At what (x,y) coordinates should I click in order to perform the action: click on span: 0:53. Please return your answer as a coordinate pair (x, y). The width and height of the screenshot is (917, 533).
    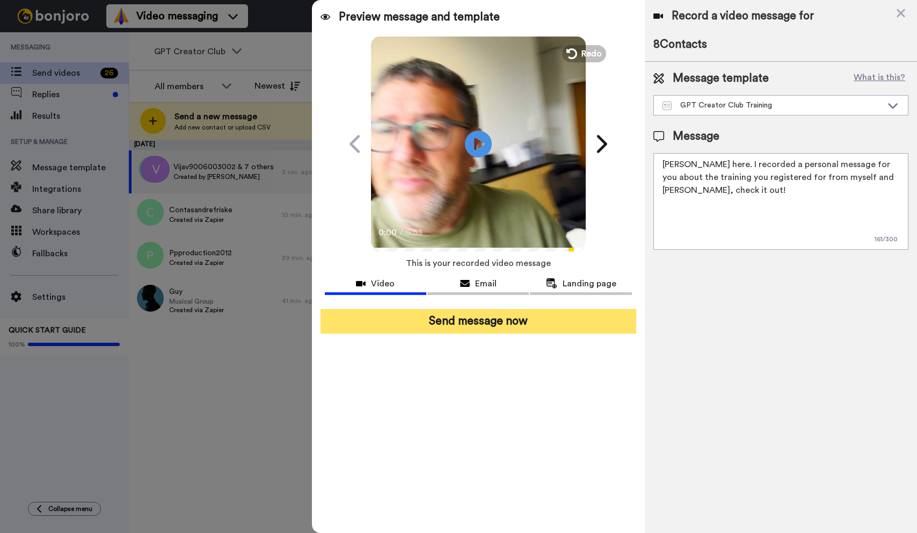
    Looking at the image, I should click on (415, 233).